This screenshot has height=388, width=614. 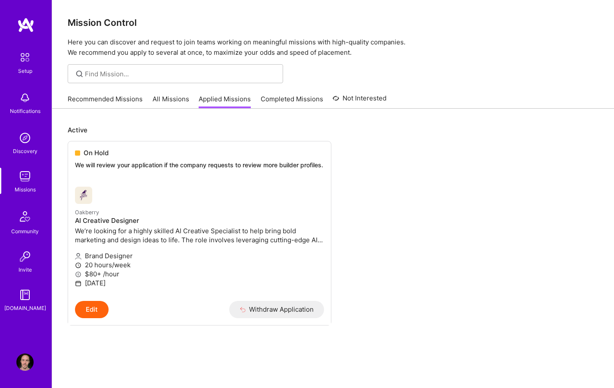 I want to click on div: Setup, so click(x=25, y=71).